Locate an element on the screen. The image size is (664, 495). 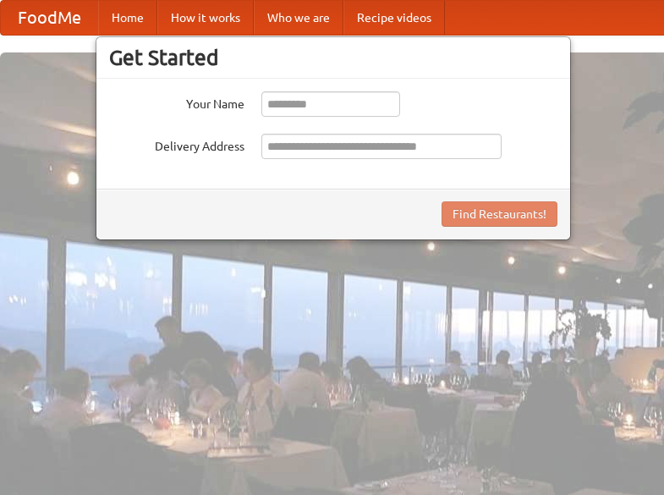
label: Your Name is located at coordinates (177, 102).